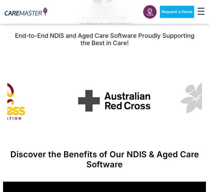  Describe the element at coordinates (177, 12) in the screenshot. I see `a: Request a Demo` at that location.